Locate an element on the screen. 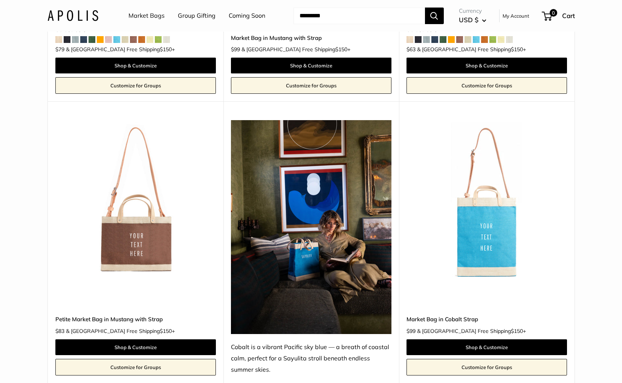 The image size is (622, 383). button: Search is located at coordinates (434, 16).